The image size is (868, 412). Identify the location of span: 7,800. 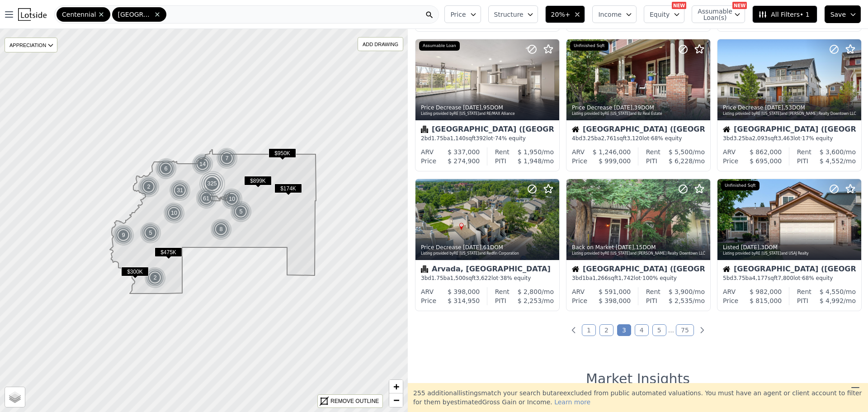
(786, 278).